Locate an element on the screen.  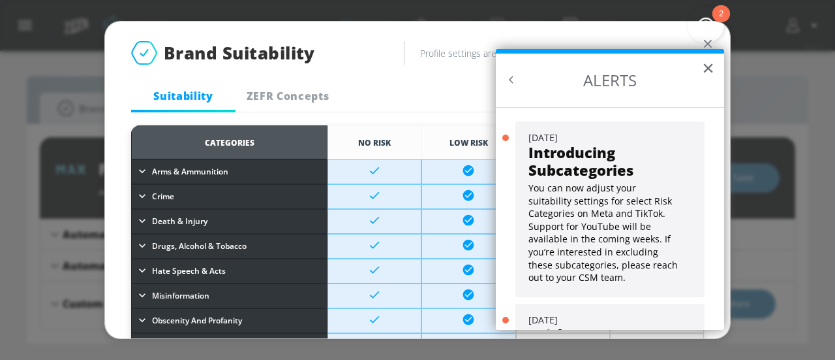
span: ZEFR Concepts is located at coordinates (288, 96).